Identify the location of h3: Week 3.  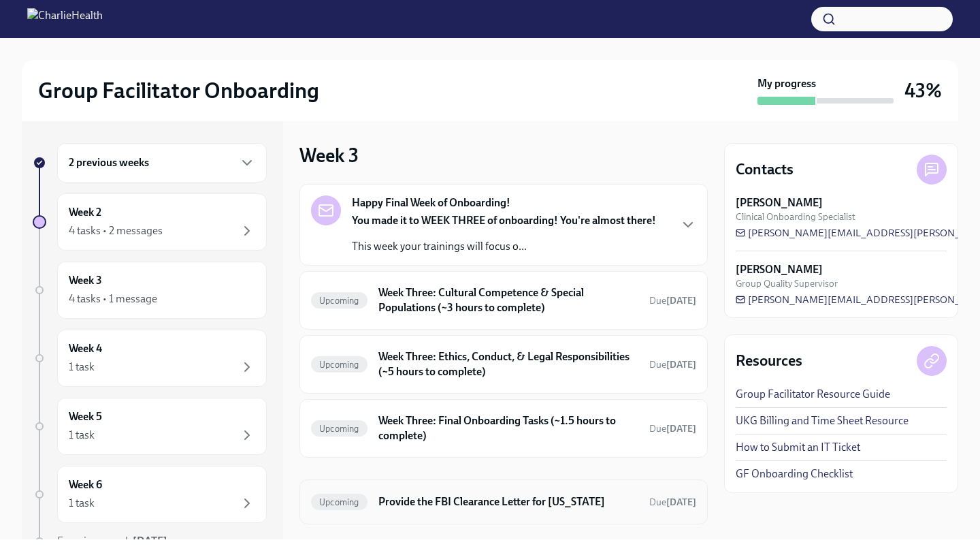
(329, 155).